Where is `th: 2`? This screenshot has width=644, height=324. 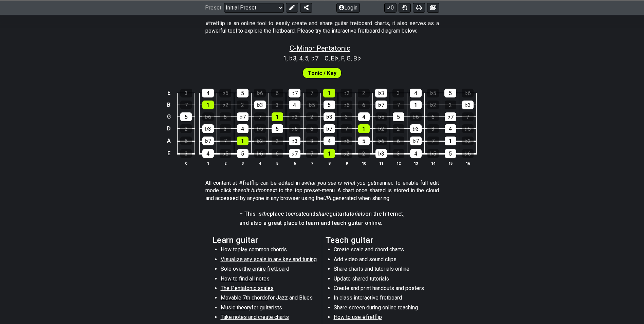
th: 2 is located at coordinates (225, 163).